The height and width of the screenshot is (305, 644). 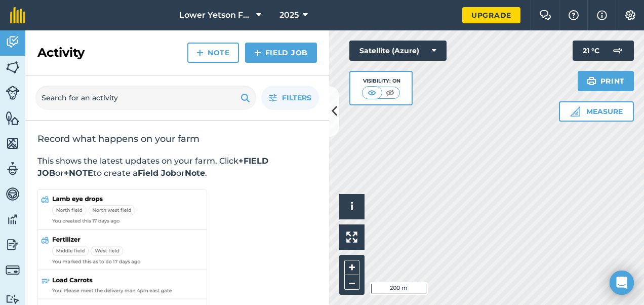 I want to click on button: Satellite (Azure), so click(x=398, y=51).